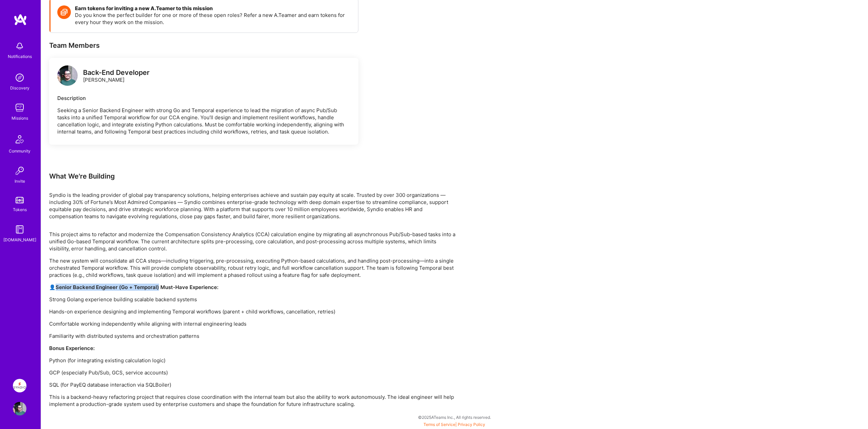  What do you see at coordinates (471, 425) in the screenshot?
I see `a: Privacy Policy` at bounding box center [471, 425].